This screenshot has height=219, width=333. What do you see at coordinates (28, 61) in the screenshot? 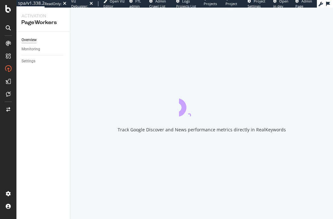
I see `div: Settings` at bounding box center [28, 61].